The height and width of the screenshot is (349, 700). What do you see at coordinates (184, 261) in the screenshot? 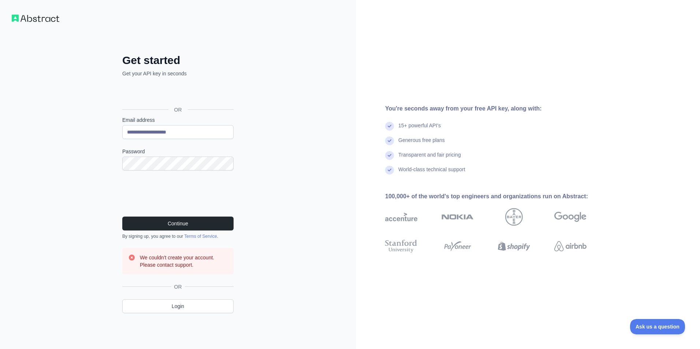
I see `h3: We couldn't create your account. Please contact support.` at bounding box center [184, 261].